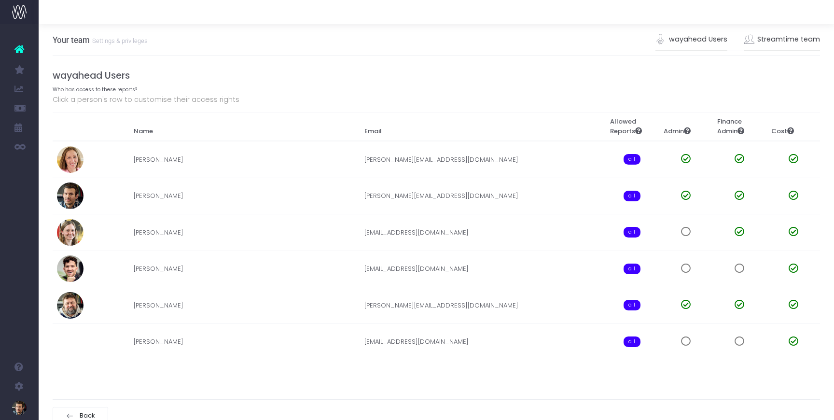 The image size is (834, 420). What do you see at coordinates (783, 40) in the screenshot?
I see `a: Streamtime team` at bounding box center [783, 40].